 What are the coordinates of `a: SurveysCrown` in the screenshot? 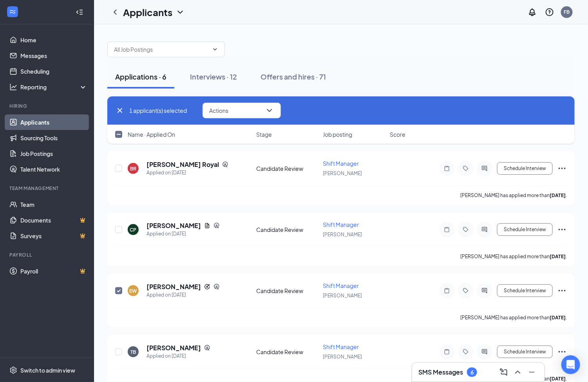 It's located at (54, 236).